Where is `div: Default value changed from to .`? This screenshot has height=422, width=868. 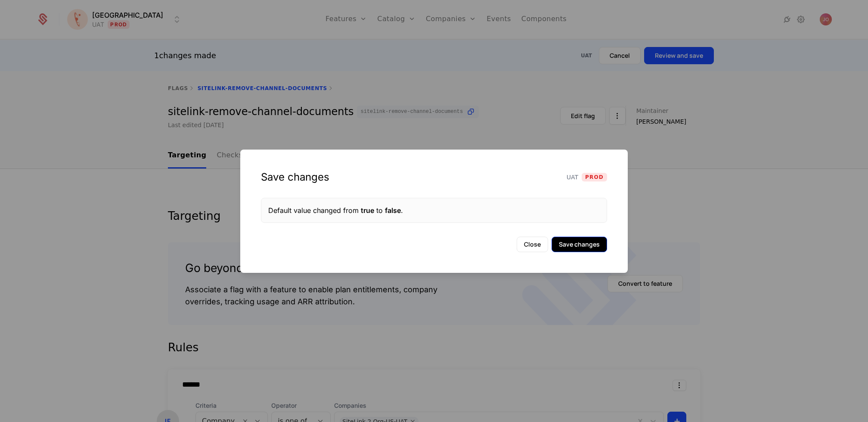 div: Default value changed from to . is located at coordinates (434, 211).